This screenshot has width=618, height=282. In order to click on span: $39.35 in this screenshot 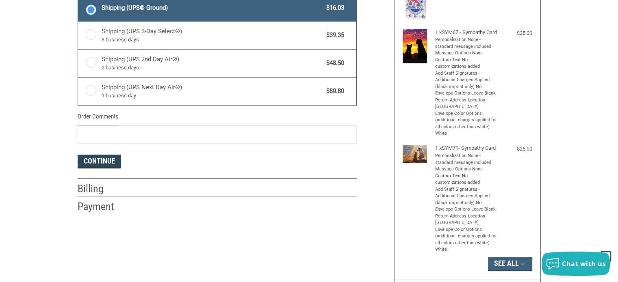, I will do `click(333, 35)`.